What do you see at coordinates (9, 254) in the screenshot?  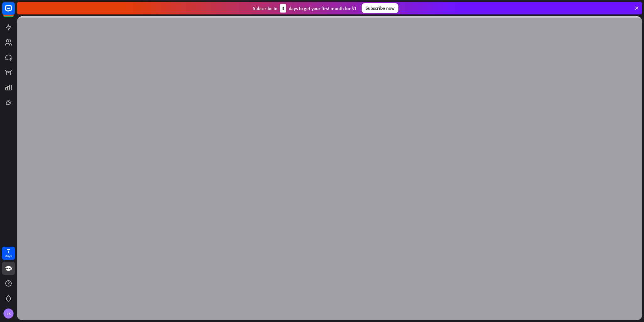 I see `a: 7 days` at bounding box center [9, 254].